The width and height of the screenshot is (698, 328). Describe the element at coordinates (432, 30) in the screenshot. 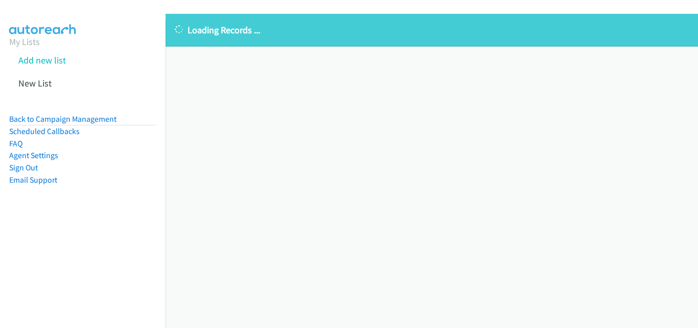

I see `p: Loading Records ...` at that location.